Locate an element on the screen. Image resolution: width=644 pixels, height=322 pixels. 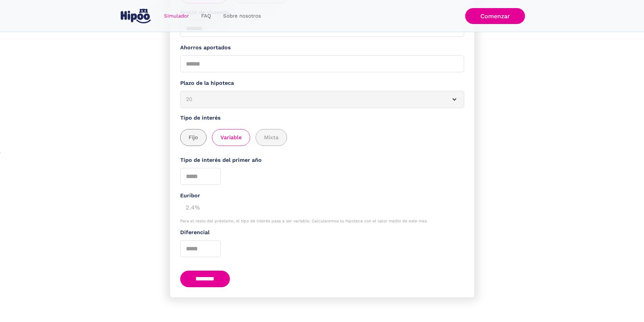
a: Comenzar is located at coordinates (495, 16).